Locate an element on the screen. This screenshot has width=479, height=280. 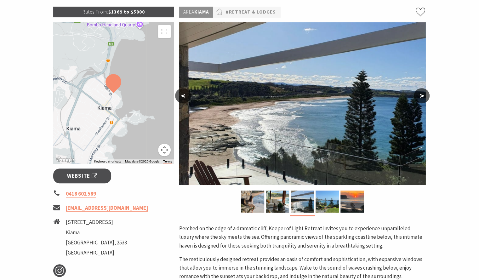
img: Google is located at coordinates (65, 160).